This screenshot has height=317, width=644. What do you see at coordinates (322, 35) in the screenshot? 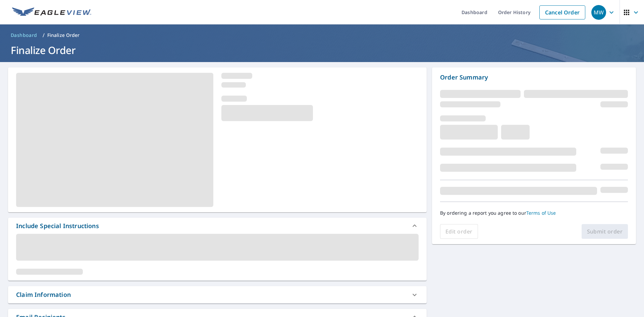
I see `nav: breadcrumb` at bounding box center [322, 35].